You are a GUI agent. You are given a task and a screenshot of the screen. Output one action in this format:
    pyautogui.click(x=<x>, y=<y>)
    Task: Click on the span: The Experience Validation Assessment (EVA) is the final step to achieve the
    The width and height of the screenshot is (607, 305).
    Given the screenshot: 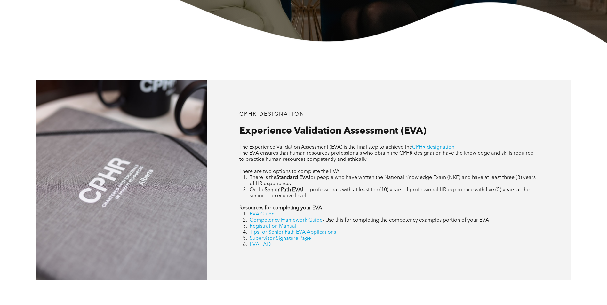 What is the action you would take?
    pyautogui.click(x=325, y=147)
    